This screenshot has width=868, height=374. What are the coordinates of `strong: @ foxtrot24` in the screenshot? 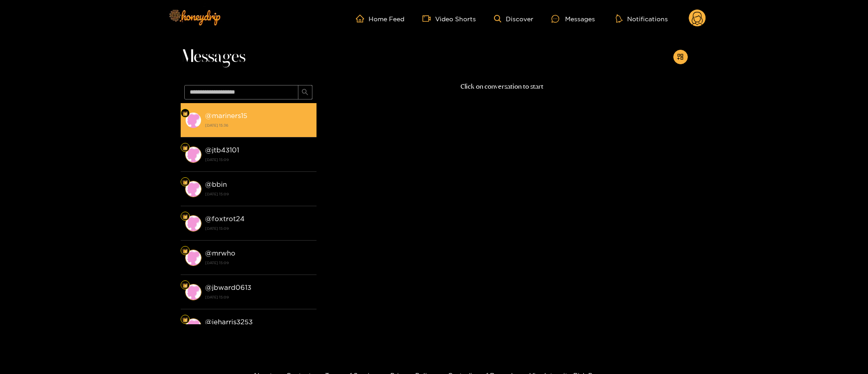 It's located at (225, 219).